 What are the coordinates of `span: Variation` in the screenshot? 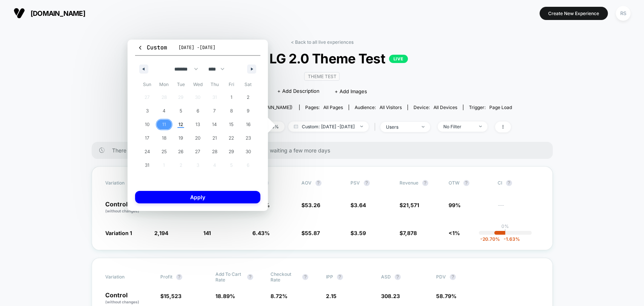 It's located at (126, 277).